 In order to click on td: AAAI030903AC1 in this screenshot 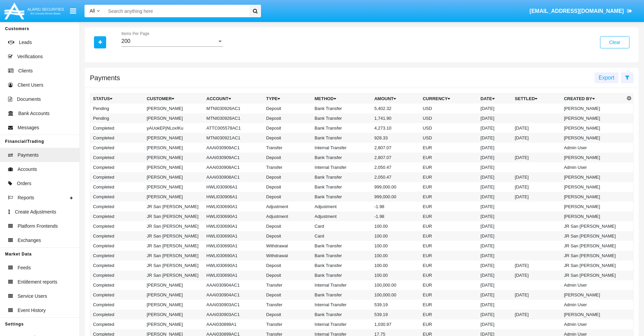, I will do `click(233, 314)`.